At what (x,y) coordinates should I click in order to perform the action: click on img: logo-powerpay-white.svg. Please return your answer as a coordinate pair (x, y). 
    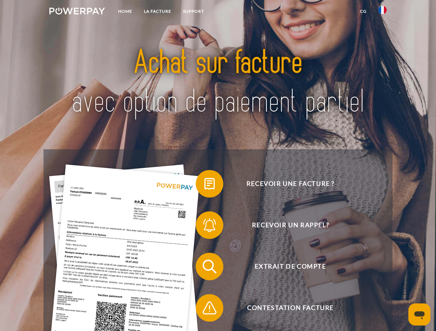
    Looking at the image, I should click on (77, 11).